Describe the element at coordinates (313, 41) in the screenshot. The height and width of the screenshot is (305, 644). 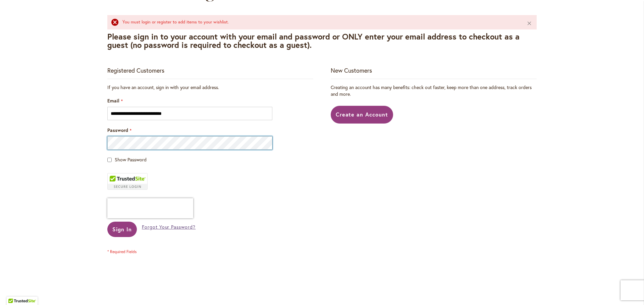
I see `strong: Please sign in to your account with your email and password or ONLY enter your email address to c...` at that location.